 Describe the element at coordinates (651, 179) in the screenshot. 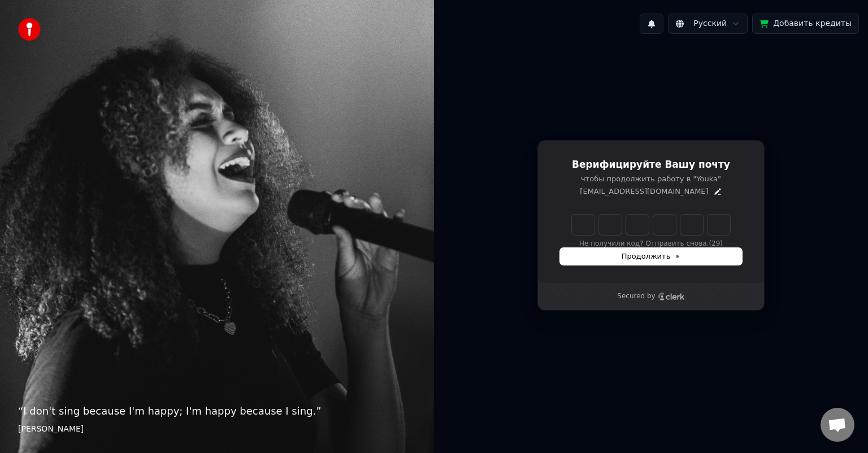

I see `p: чтобы продолжить работу в "Youka"` at that location.